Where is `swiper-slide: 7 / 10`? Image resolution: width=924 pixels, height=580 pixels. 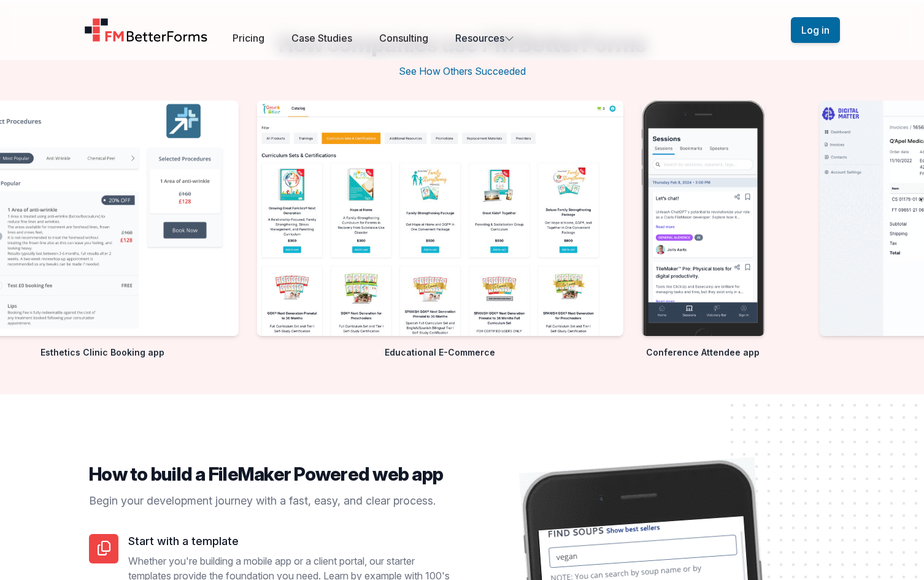 swiper-slide: 7 / 10 is located at coordinates (439, 232).